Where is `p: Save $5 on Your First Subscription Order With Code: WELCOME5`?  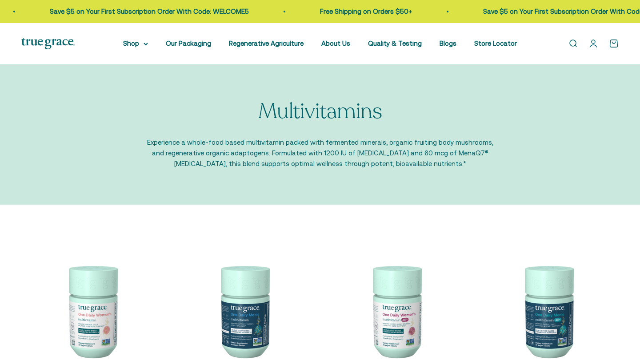
p: Save $5 on Your First Subscription Order With Code: WELCOME5 is located at coordinates (118, 12).